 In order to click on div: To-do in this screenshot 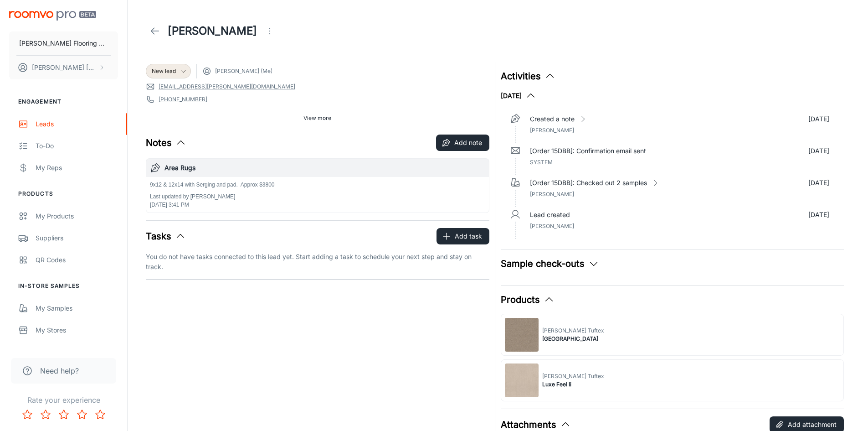, I will do `click(77, 146)`.